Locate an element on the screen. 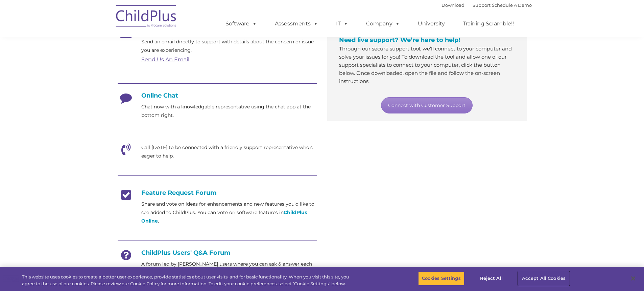 This screenshot has height=291, width=644. p: Share and vote on ideas for enhancements and new features you’d like to see added to ChildPlus. Y... is located at coordinates (229, 212).